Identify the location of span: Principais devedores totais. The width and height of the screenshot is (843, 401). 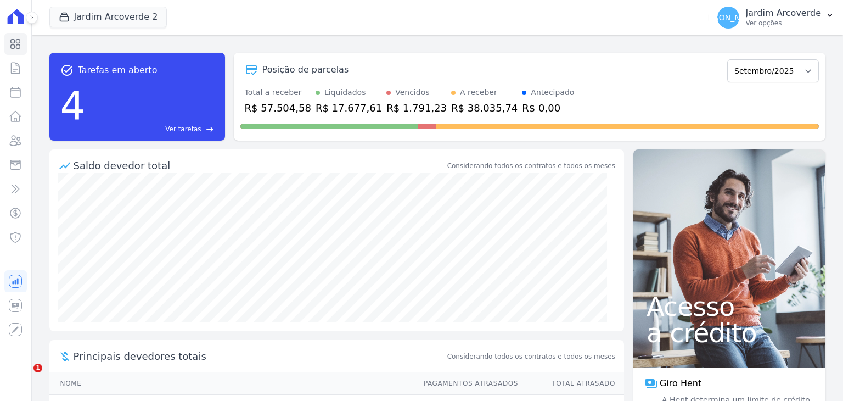
(259, 356).